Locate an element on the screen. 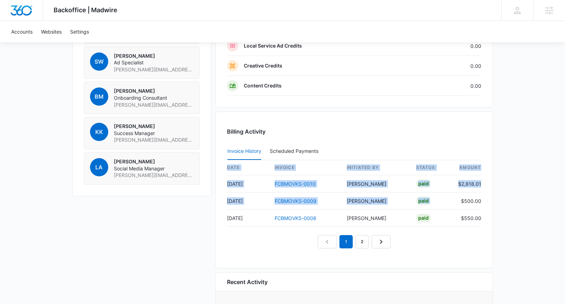 The height and width of the screenshot is (304, 565). h6: Recent Activity is located at coordinates (247, 282).